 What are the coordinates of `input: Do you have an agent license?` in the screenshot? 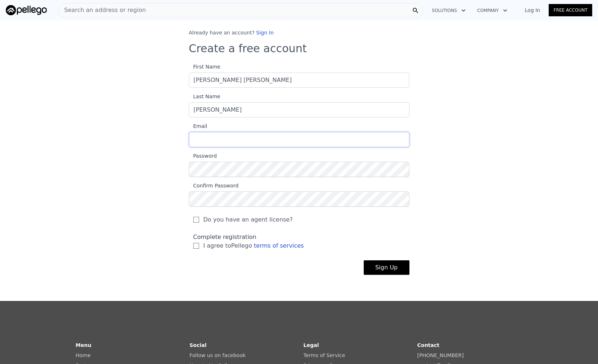 It's located at (196, 219).